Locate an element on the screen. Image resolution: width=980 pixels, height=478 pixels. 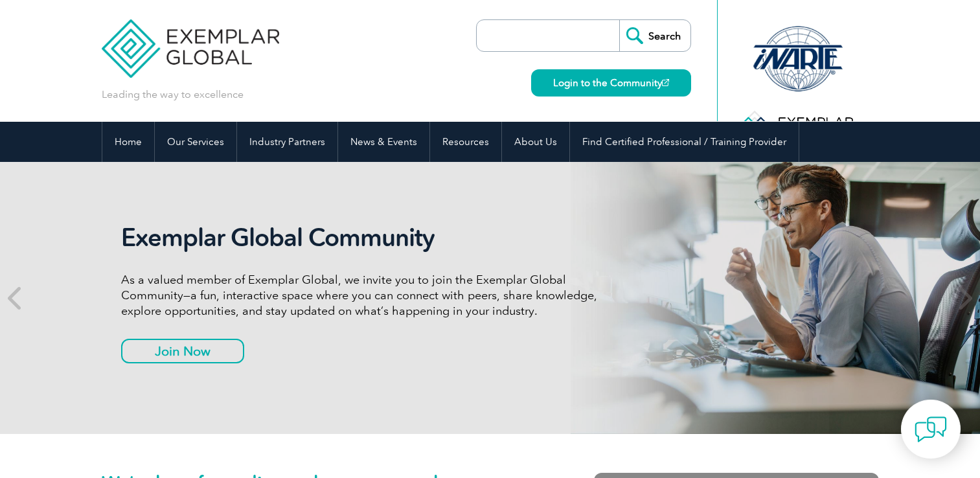
input: Search is located at coordinates (655, 35).